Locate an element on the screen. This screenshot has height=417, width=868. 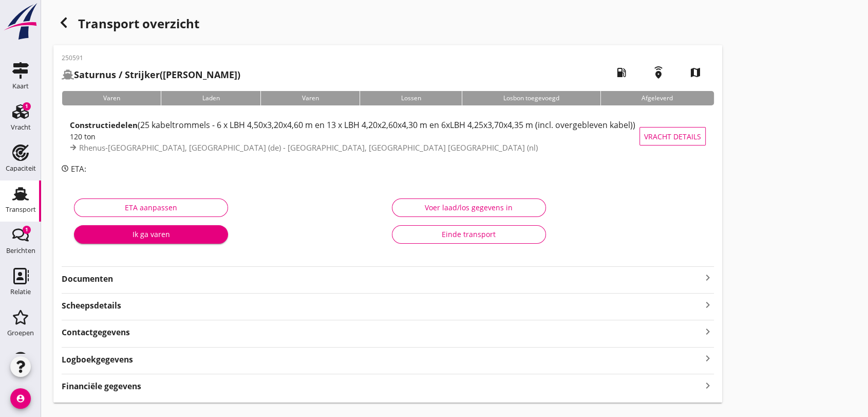
div: 120 ton is located at coordinates (354, 136).